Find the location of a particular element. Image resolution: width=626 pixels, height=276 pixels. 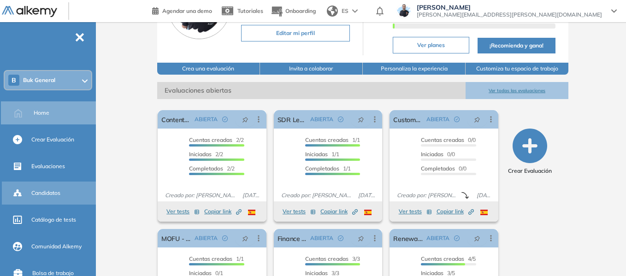

a: MOFU - MX is located at coordinates (176, 238).